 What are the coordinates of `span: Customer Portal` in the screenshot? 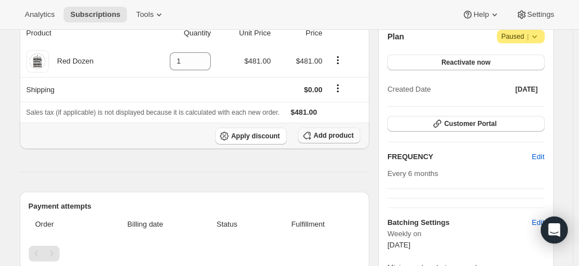 It's located at (470, 124).